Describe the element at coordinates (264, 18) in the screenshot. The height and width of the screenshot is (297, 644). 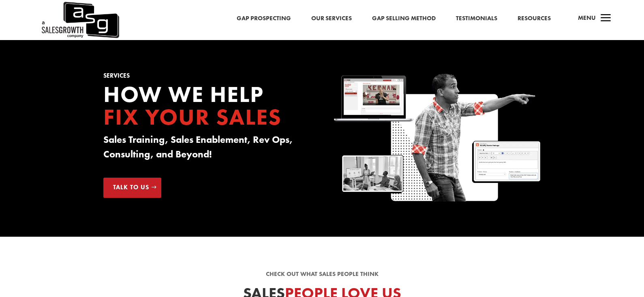
I see `a: Gap Prospecting` at that location.